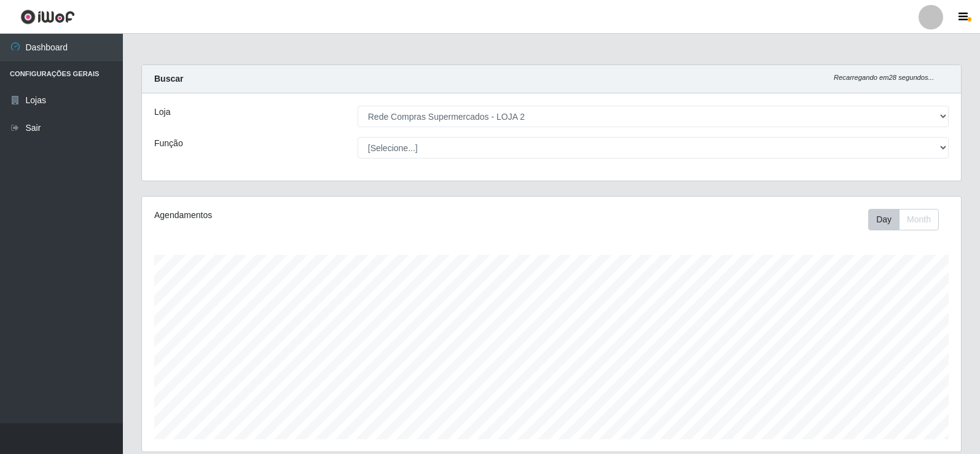 The image size is (980, 454). What do you see at coordinates (47, 16) in the screenshot?
I see `img: CoreUI Logo` at bounding box center [47, 16].